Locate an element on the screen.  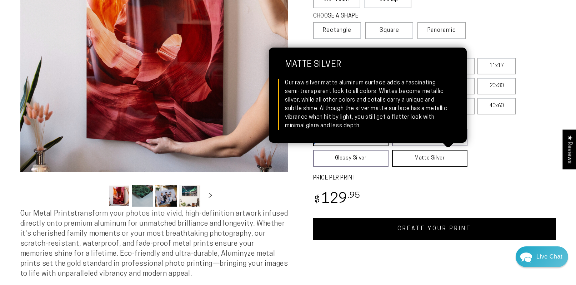
a: Glossy Silver is located at coordinates (351, 158).